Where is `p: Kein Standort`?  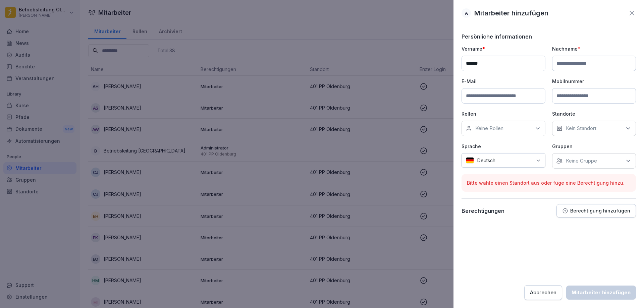 p: Kein Standort is located at coordinates (581, 128).